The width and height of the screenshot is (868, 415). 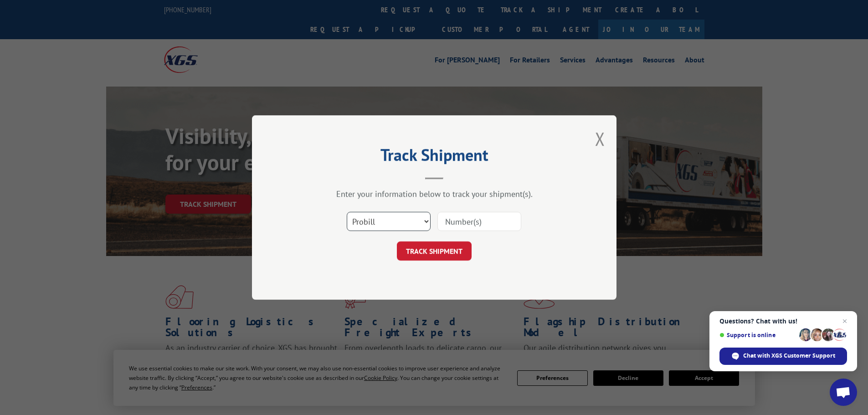 I want to click on span: Chat with XGS Customer Support, so click(x=790, y=356).